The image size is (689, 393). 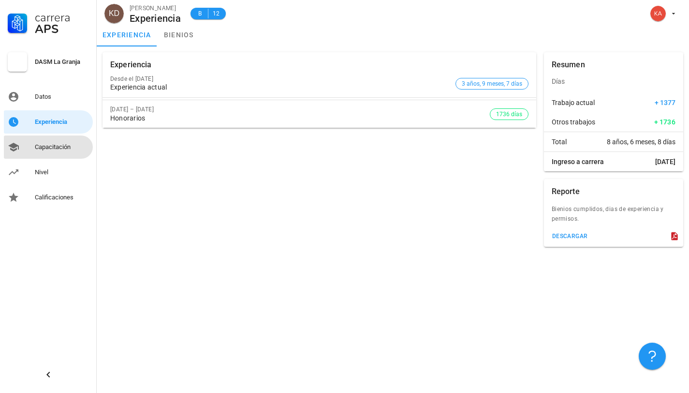 What do you see at coordinates (127, 35) in the screenshot?
I see `a: experiencia` at bounding box center [127, 35].